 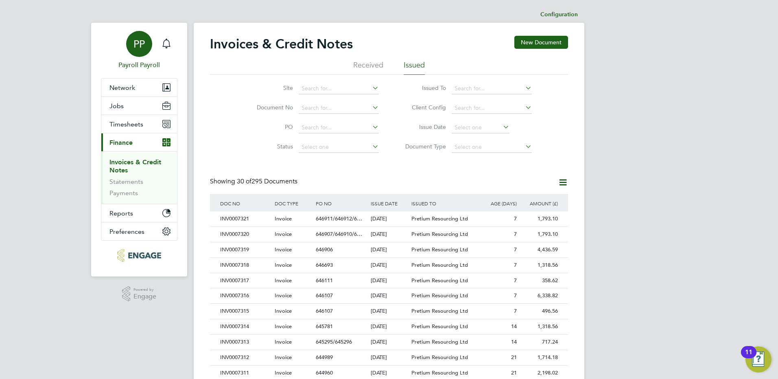 I want to click on span: 646911/646912/6…, so click(x=339, y=218).